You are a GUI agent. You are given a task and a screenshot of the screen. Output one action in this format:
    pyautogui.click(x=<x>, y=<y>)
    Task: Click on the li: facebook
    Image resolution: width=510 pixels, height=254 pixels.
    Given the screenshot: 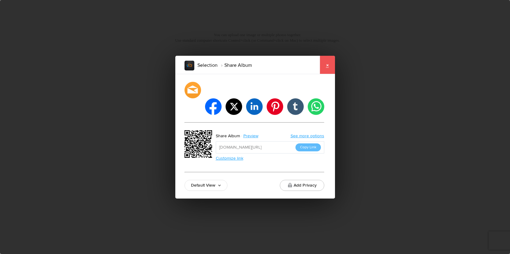 What is the action you would take?
    pyautogui.click(x=213, y=107)
    